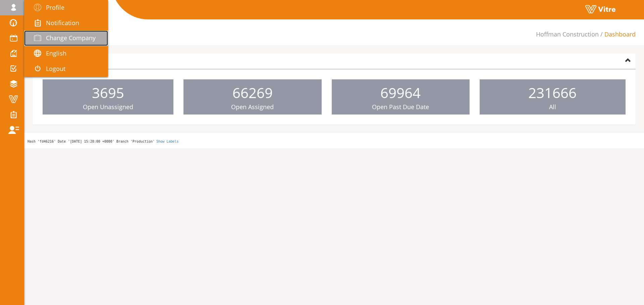 The image size is (644, 305). I want to click on span: 69964, so click(400, 92).